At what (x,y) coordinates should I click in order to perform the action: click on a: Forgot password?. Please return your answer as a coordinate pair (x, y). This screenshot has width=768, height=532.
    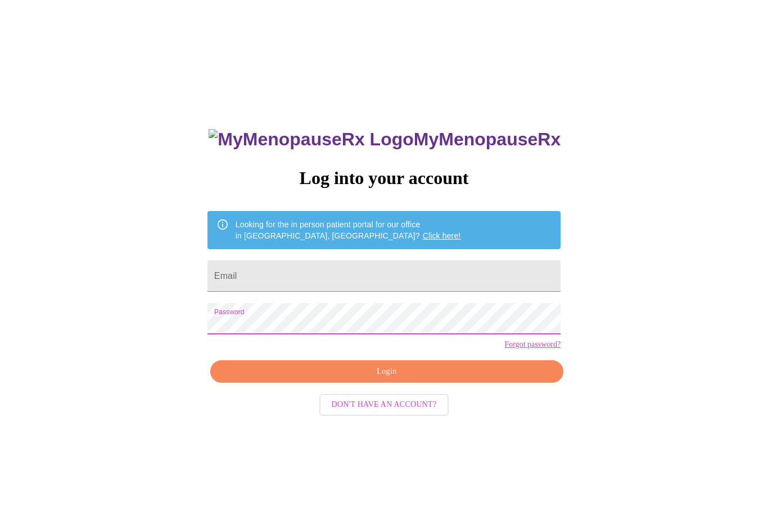
    Looking at the image, I should click on (532, 344).